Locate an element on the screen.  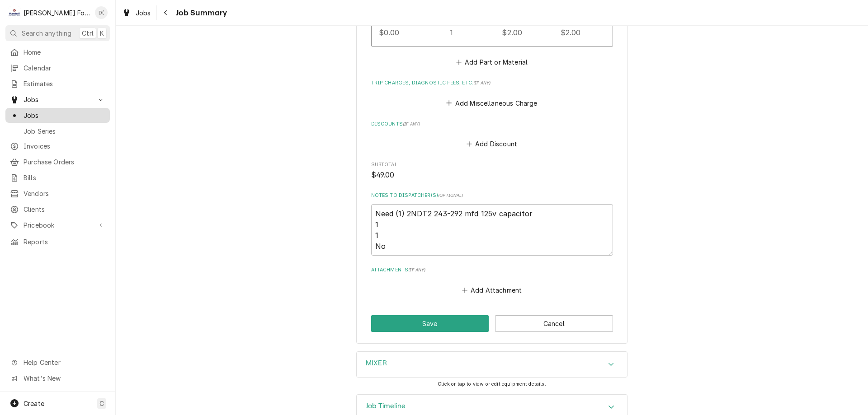
a: Vendors is located at coordinates (57, 193).